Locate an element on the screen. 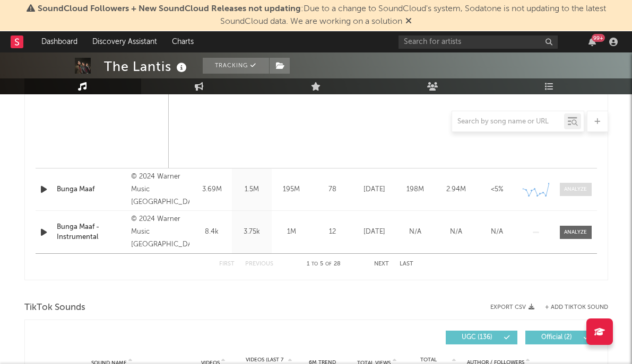 The image size is (632, 364). div: 198M is located at coordinates (415, 190).